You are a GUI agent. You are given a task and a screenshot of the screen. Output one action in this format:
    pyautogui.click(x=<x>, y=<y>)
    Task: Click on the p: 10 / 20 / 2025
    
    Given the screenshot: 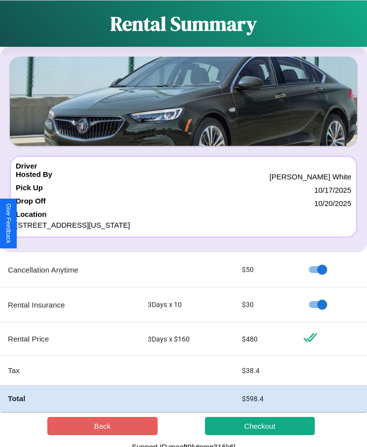 What is the action you would take?
    pyautogui.click(x=332, y=203)
    